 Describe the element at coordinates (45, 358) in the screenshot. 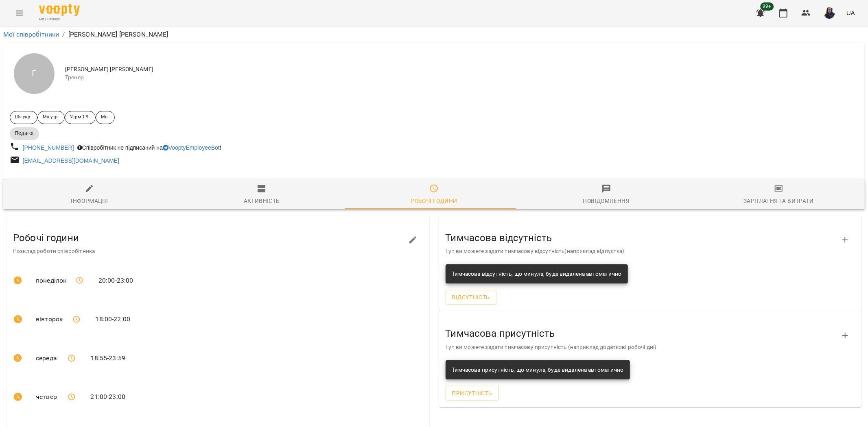

I see `span: середа` at that location.